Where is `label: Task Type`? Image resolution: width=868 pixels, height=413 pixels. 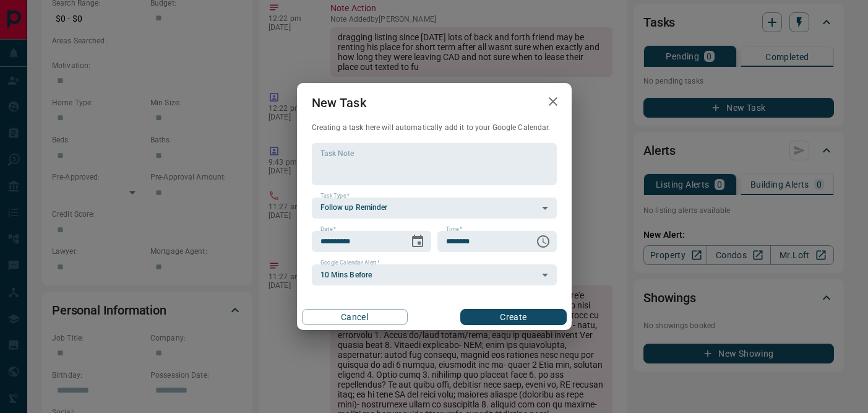 label: Task Type is located at coordinates (335, 196).